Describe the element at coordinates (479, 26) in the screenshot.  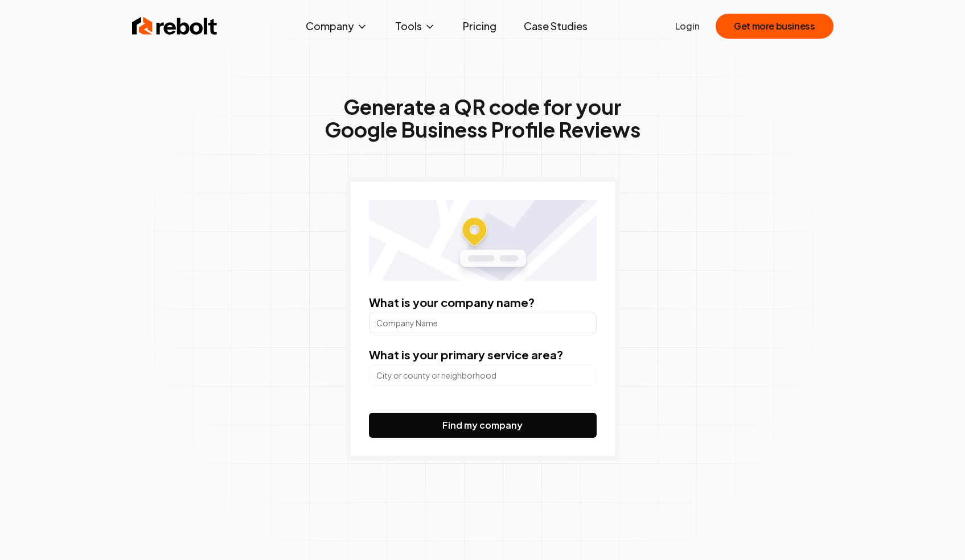
I see `a: Pricing` at that location.